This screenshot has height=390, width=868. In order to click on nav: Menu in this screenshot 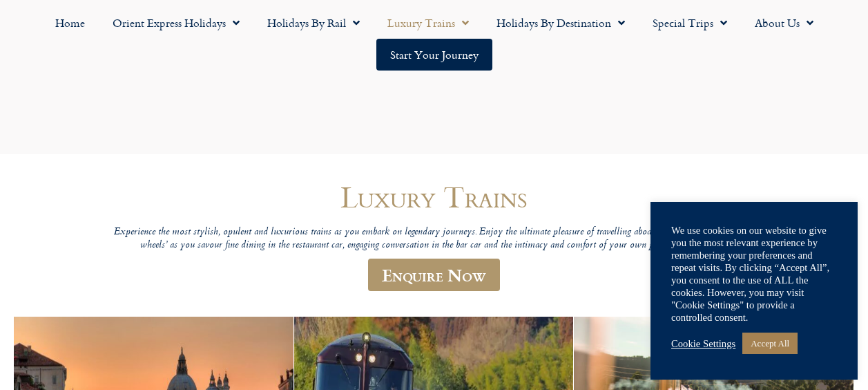, I will do `click(434, 39)`.